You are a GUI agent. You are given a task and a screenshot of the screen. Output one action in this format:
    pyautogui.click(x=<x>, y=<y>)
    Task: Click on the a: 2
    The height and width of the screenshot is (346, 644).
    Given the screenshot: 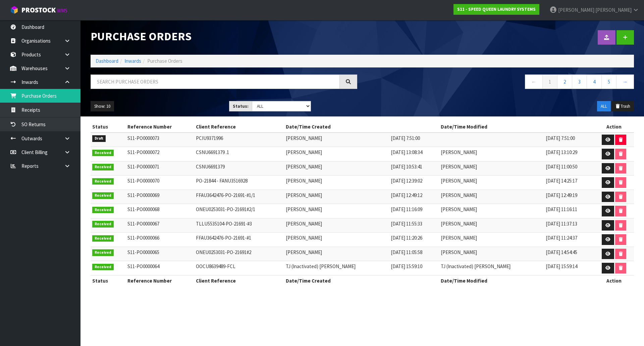 What is the action you would take?
    pyautogui.click(x=565, y=82)
    